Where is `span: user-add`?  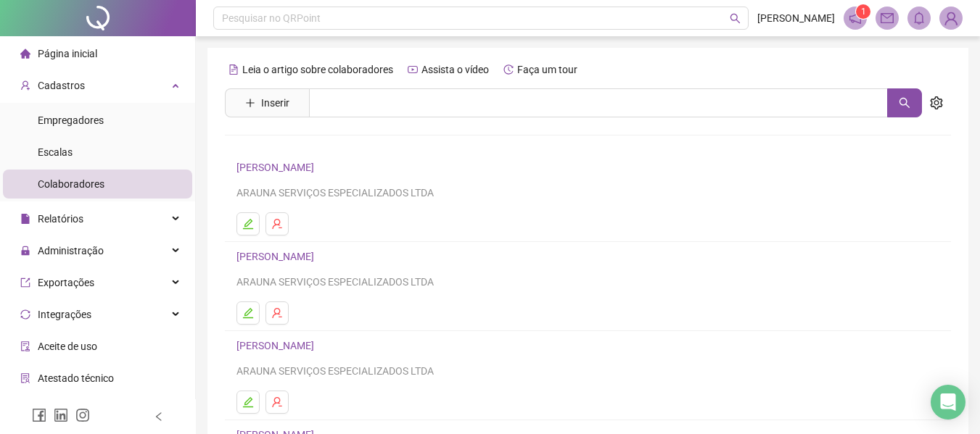
span: user-add is located at coordinates (26, 85).